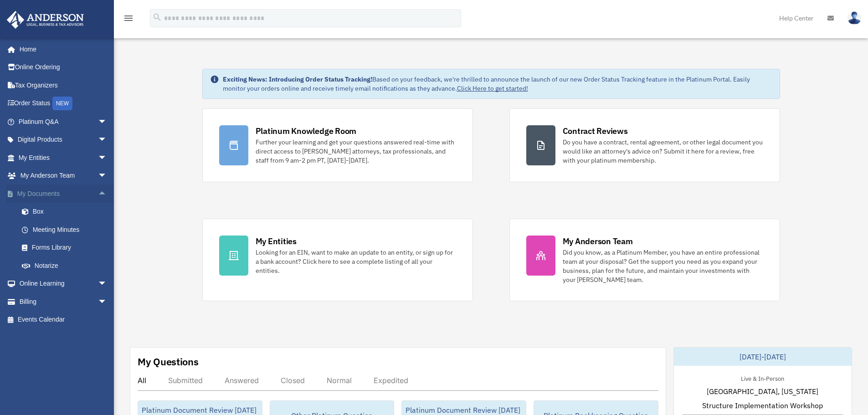 The image size is (868, 415). What do you see at coordinates (63, 302) in the screenshot?
I see `a: Billingarrow_drop_down` at bounding box center [63, 302].